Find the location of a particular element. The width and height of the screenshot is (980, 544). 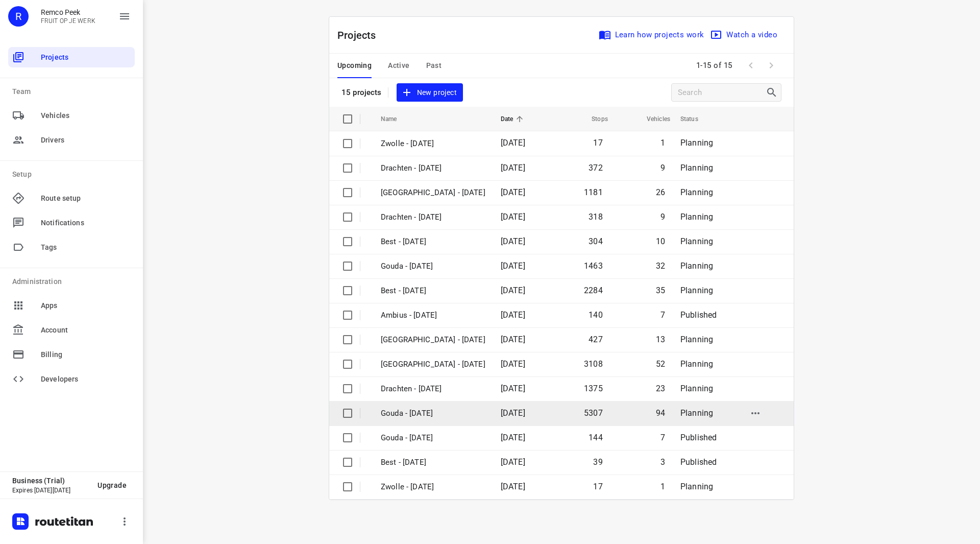

p: Administration is located at coordinates (74, 281).